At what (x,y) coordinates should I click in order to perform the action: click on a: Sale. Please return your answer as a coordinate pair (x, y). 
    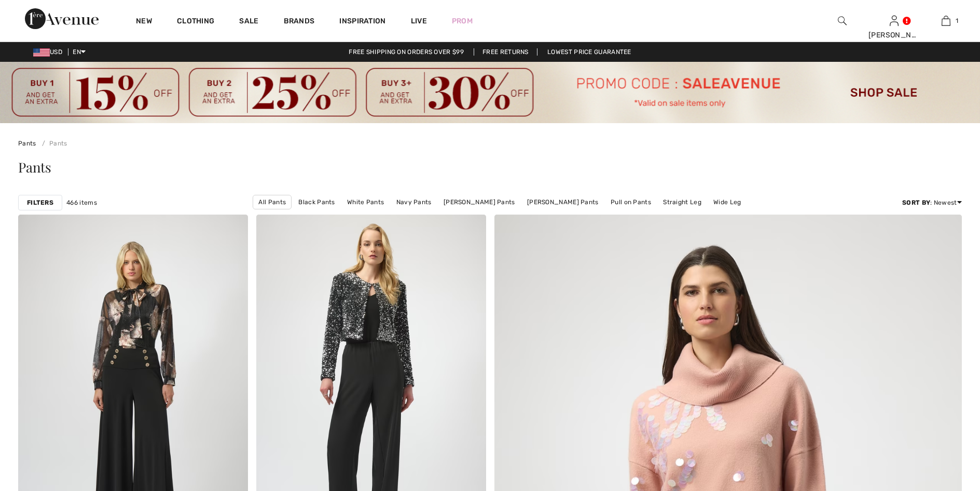
    Looking at the image, I should click on (249, 22).